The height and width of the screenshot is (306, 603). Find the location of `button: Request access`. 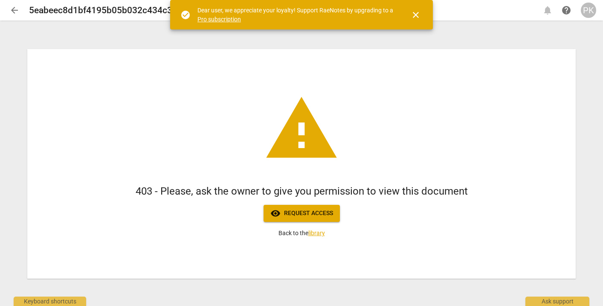

button: Request access is located at coordinates (301, 213).